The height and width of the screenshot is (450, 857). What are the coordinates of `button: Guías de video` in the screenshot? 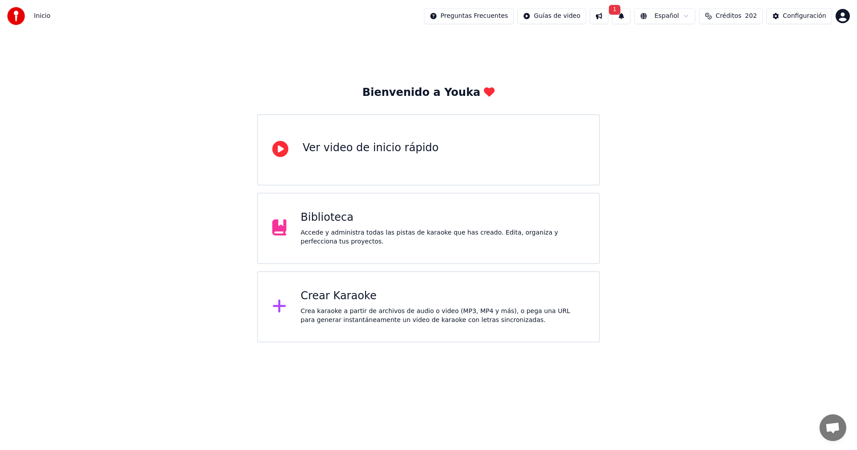 It's located at (552, 16).